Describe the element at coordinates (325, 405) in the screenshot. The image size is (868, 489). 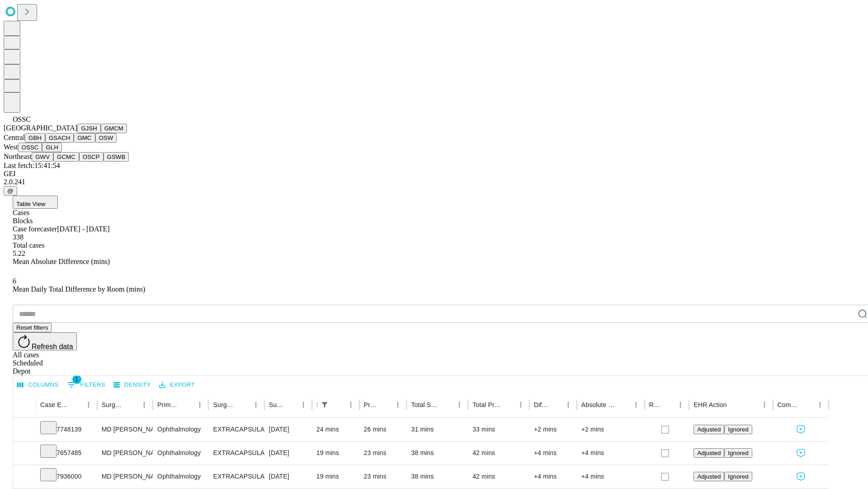
I see `div: 1 active filter` at that location.